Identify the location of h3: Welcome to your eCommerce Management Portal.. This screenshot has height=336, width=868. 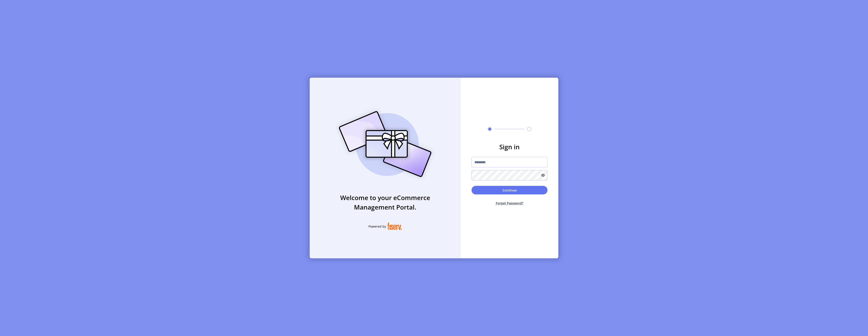
(385, 202).